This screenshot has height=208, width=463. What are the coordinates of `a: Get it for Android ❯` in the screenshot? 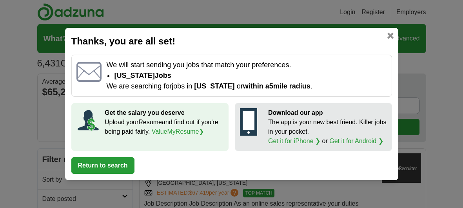 It's located at (357, 140).